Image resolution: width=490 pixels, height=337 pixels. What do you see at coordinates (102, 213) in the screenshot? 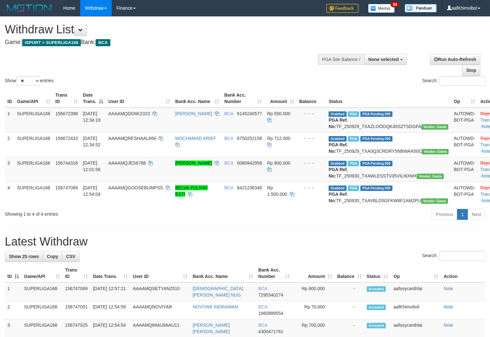
I see `div: Showing 1 to 4 of 4 entries` at bounding box center [102, 213].